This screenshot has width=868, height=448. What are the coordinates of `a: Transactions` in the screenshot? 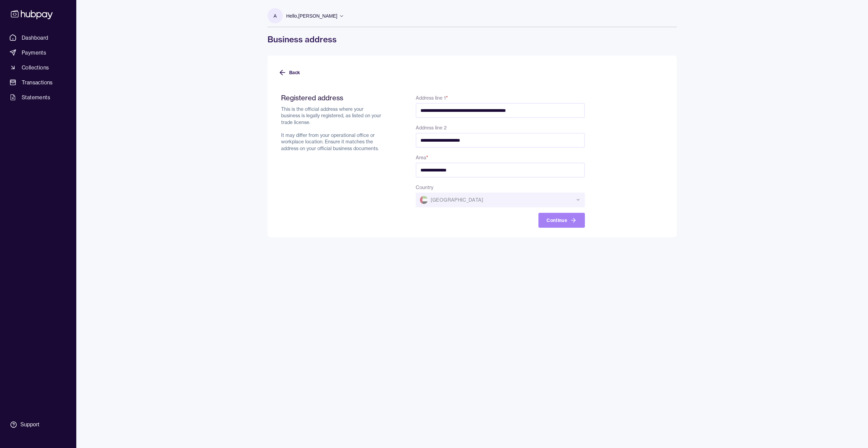 It's located at (38, 83).